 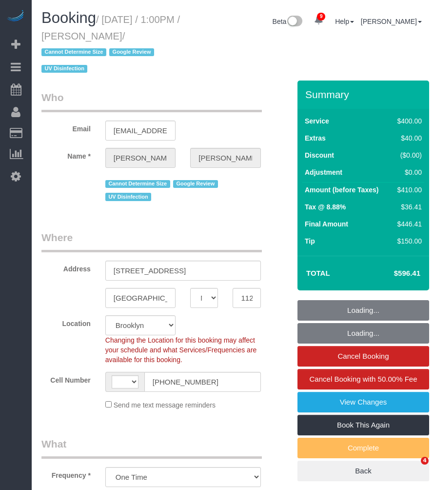 What do you see at coordinates (294, 22) in the screenshot?
I see `img: New interface` at bounding box center [294, 22].